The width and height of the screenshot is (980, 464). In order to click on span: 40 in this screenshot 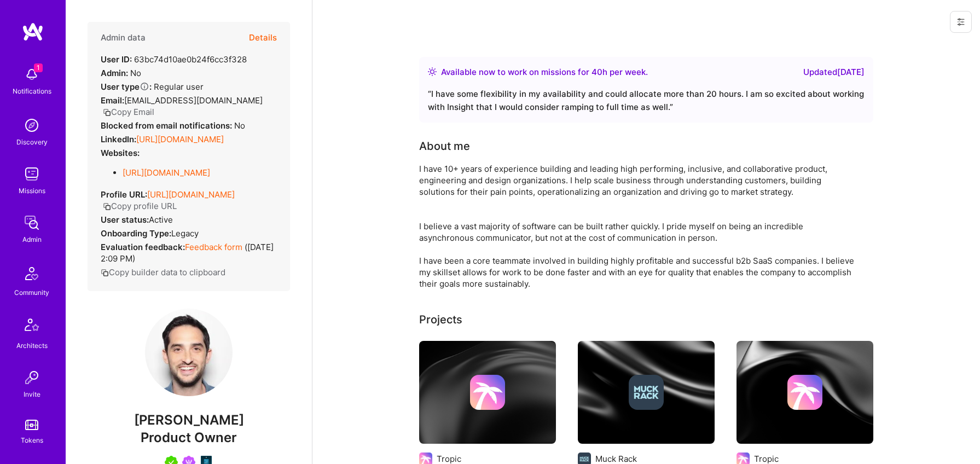, I will do `click(597, 71)`.